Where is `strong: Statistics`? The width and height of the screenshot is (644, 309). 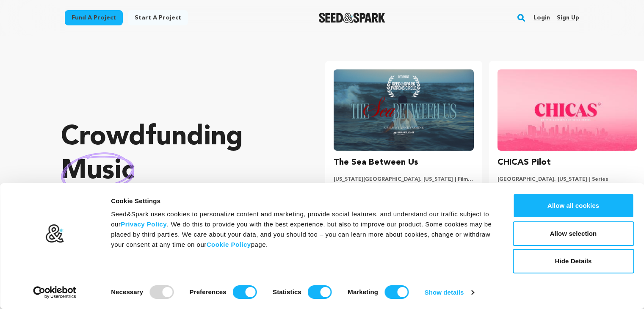 strong: Statistics is located at coordinates (287, 292).